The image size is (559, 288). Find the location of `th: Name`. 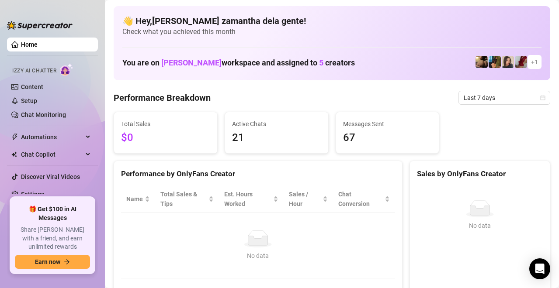

th: Name is located at coordinates (138, 199).